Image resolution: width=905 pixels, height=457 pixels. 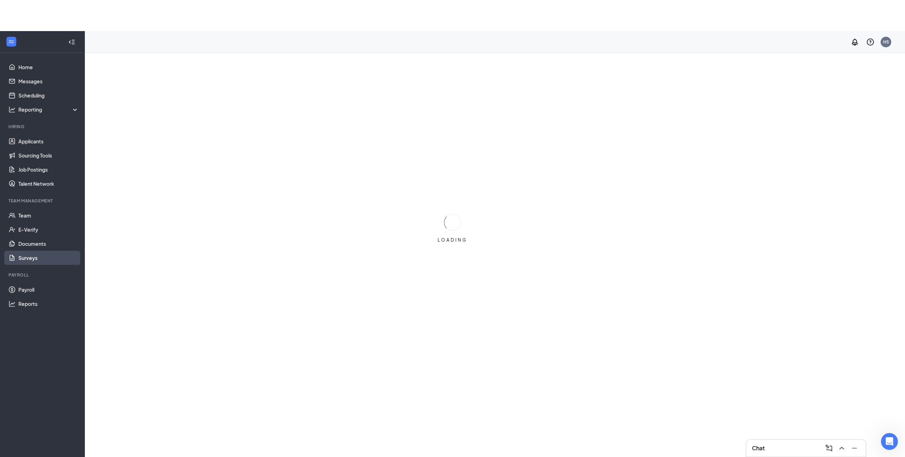 I want to click on a: Reports, so click(x=48, y=304).